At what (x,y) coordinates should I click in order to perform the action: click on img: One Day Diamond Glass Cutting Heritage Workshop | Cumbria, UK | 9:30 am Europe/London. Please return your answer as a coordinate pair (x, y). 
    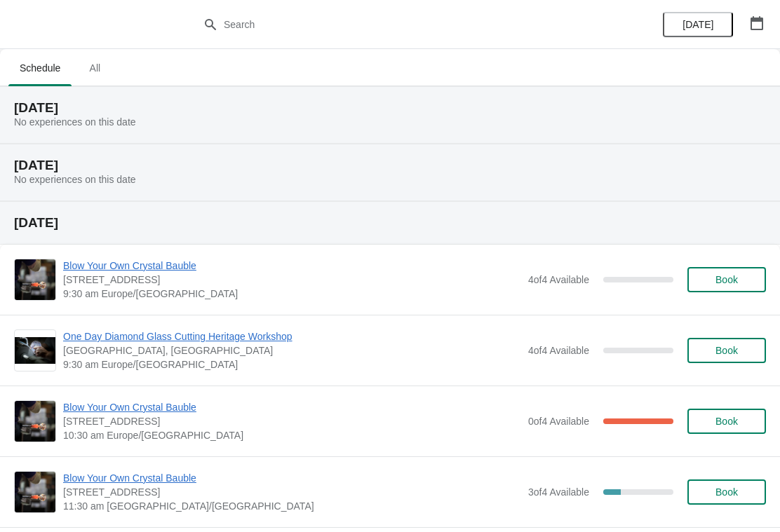
    Looking at the image, I should click on (35, 351).